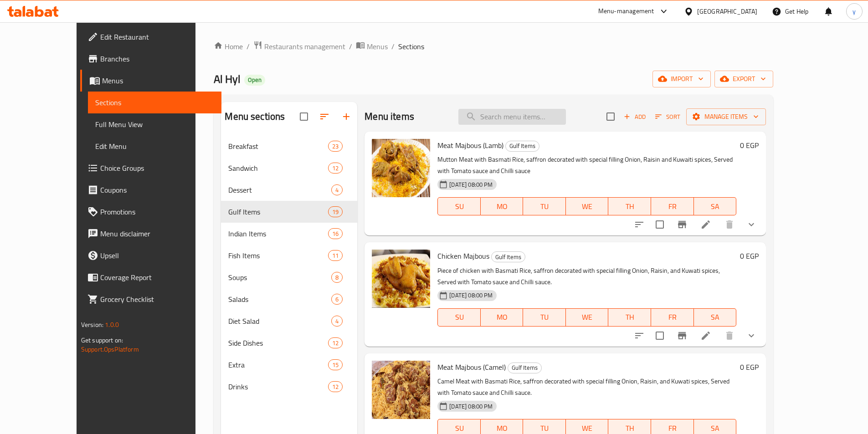 The image size is (868, 434). Describe the element at coordinates (278, 387) in the screenshot. I see `span: Drinks` at that location.